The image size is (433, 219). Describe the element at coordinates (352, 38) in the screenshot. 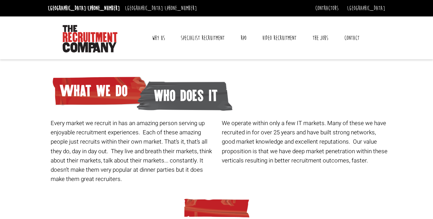

I see `a: Contact` at that location.